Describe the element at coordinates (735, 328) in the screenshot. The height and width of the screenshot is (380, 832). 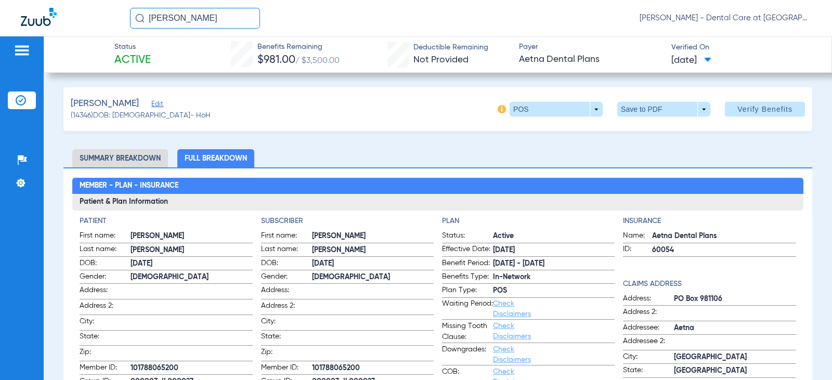
I see `span: Aetna` at that location.